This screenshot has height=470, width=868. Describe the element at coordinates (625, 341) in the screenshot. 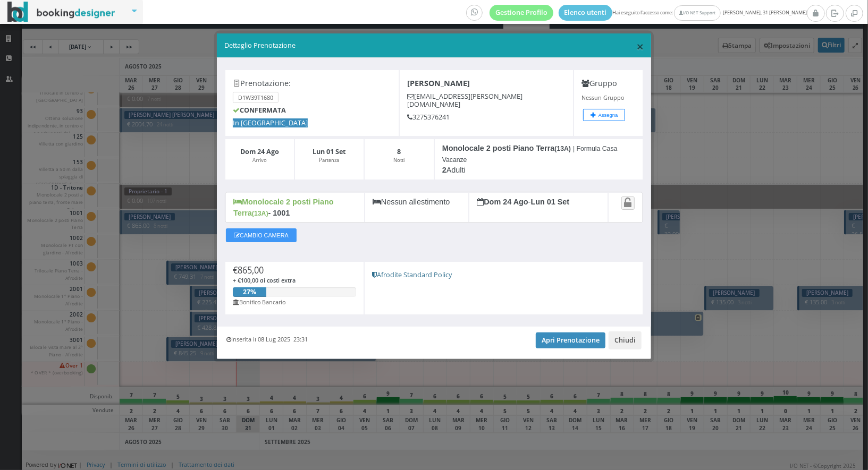

I see `button: Chiudi` at that location.